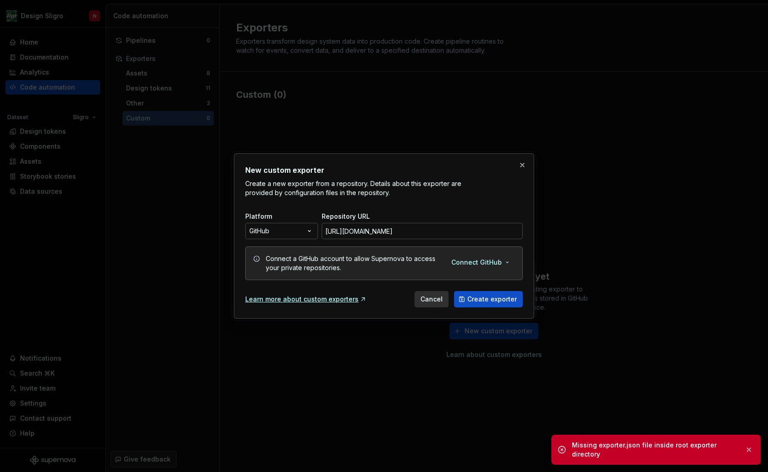 The image size is (768, 472). I want to click on button: Create exporter, so click(488, 299).